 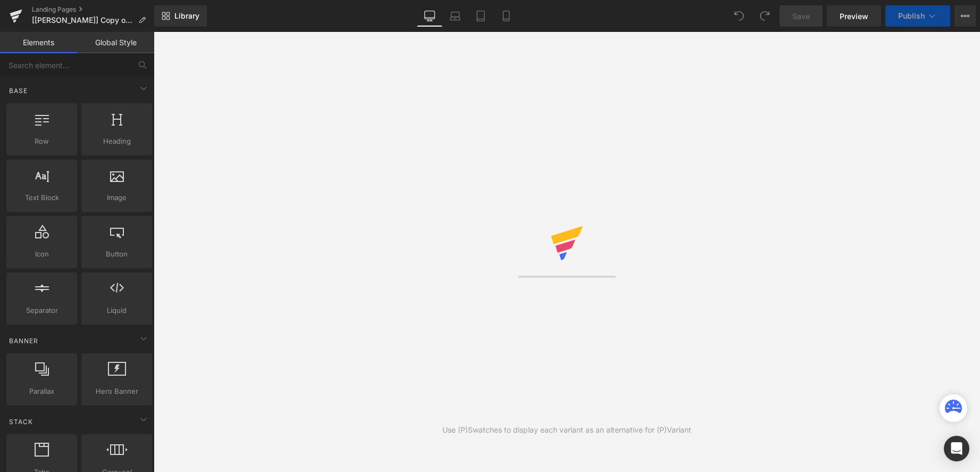 I want to click on span: Hero Banner, so click(x=117, y=391).